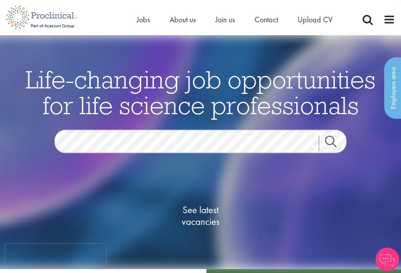  I want to click on a: See latestvacancies, so click(201, 216).